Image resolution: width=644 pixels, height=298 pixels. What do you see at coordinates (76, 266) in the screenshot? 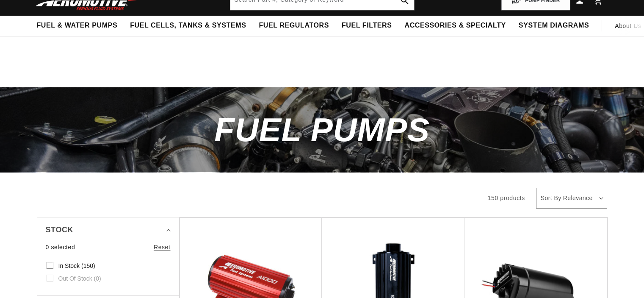
I see `span: In stock (150)` at bounding box center [76, 266].